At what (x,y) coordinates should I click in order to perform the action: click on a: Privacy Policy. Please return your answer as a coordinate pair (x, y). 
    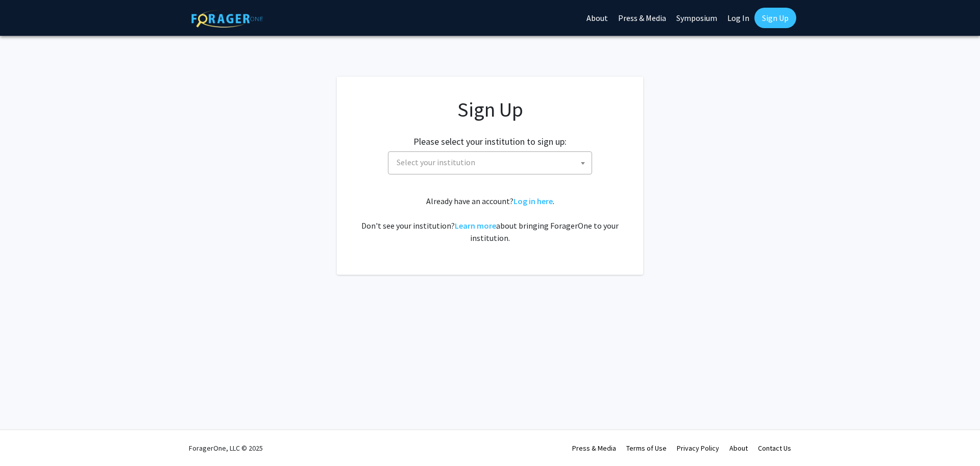
    Looking at the image, I should click on (698, 448).